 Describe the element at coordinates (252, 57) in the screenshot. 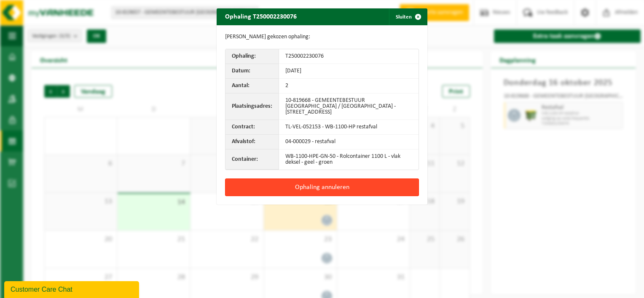

I see `th: Ophaling:` at that location.